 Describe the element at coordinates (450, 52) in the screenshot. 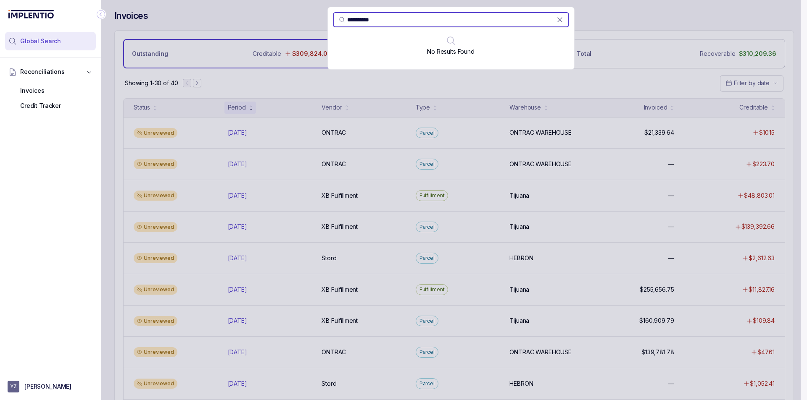

I see `p: No Results Found` at that location.